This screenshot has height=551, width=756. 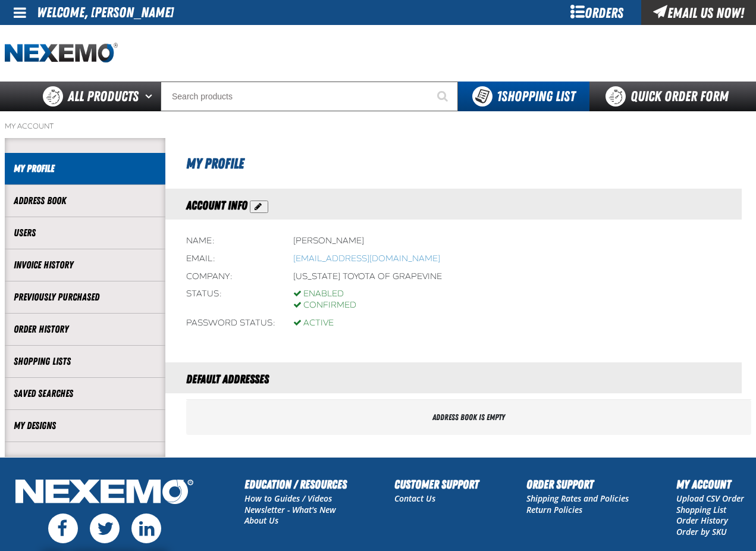 What do you see at coordinates (217, 205) in the screenshot?
I see `span: Account Info` at bounding box center [217, 205].